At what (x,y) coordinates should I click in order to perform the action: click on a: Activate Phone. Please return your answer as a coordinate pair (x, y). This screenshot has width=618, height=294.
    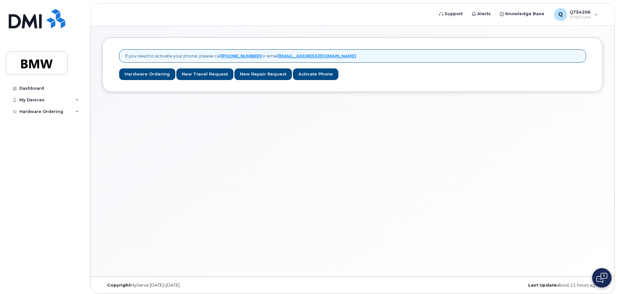
    Looking at the image, I should click on (315, 74).